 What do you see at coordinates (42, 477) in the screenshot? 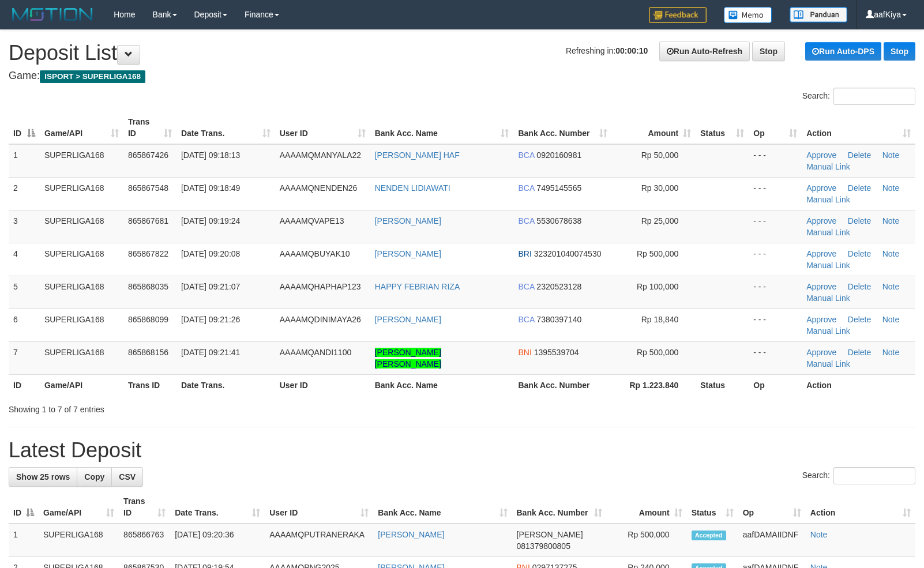
I see `span: Show 25 rows` at bounding box center [42, 477].